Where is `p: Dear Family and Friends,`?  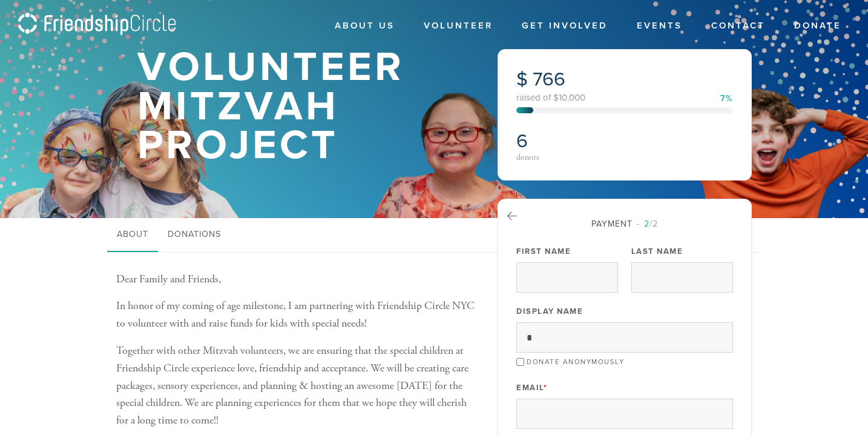 p: Dear Family and Friends, is located at coordinates (298, 279).